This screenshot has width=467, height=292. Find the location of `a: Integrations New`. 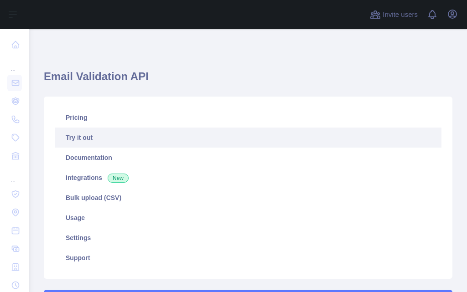

a: Integrations New is located at coordinates (248, 178).